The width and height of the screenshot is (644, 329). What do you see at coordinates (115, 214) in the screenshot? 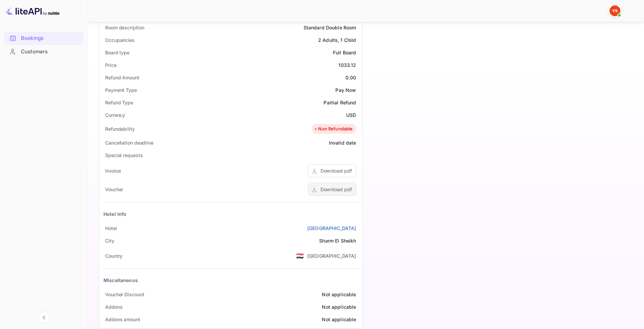
I see `div: Hotel Info` at bounding box center [115, 214].